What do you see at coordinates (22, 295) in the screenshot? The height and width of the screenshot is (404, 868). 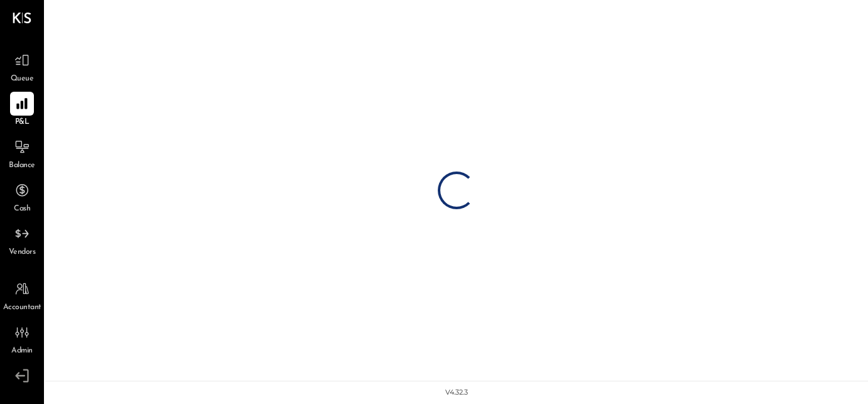 I see `a: Accountant` at bounding box center [22, 295].